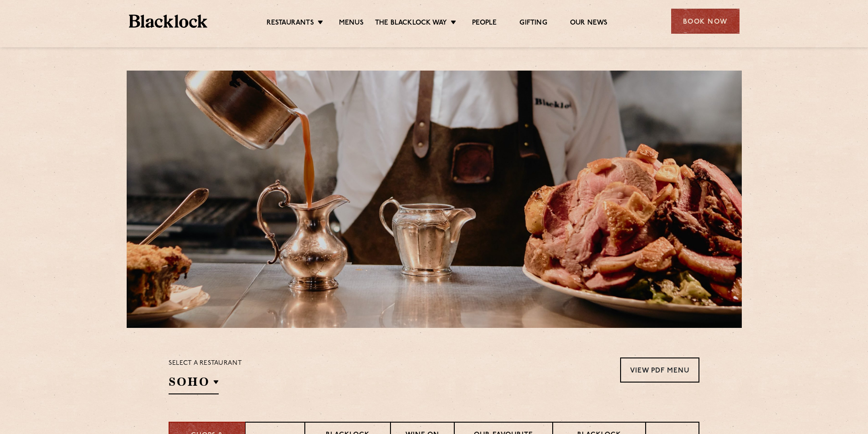 The width and height of the screenshot is (868, 434). I want to click on a: The Blacklock Way, so click(411, 24).